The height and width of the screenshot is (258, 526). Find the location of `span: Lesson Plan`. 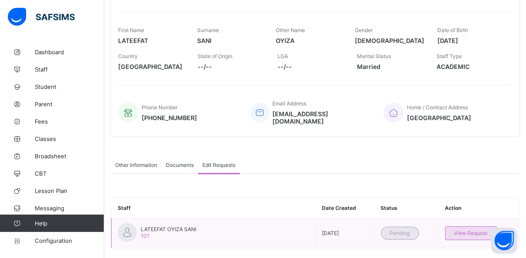

span: Lesson Plan is located at coordinates (69, 191).